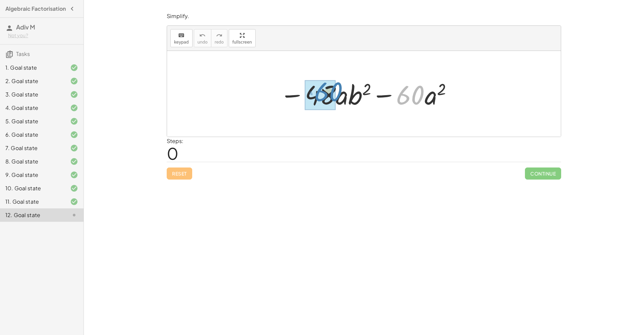 The height and width of the screenshot is (335, 644). What do you see at coordinates (182, 42) in the screenshot?
I see `span: keypad` at bounding box center [182, 42].